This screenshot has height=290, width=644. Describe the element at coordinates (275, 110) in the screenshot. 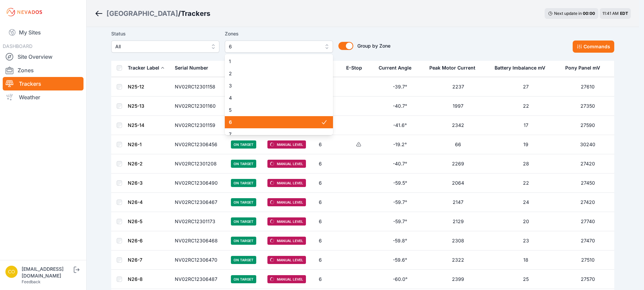

I see `span: 5` at that location.